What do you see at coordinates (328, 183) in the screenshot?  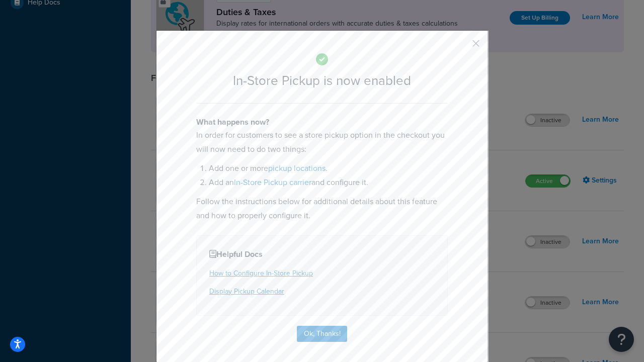 I see `li: Add an and configure it.` at bounding box center [328, 183].